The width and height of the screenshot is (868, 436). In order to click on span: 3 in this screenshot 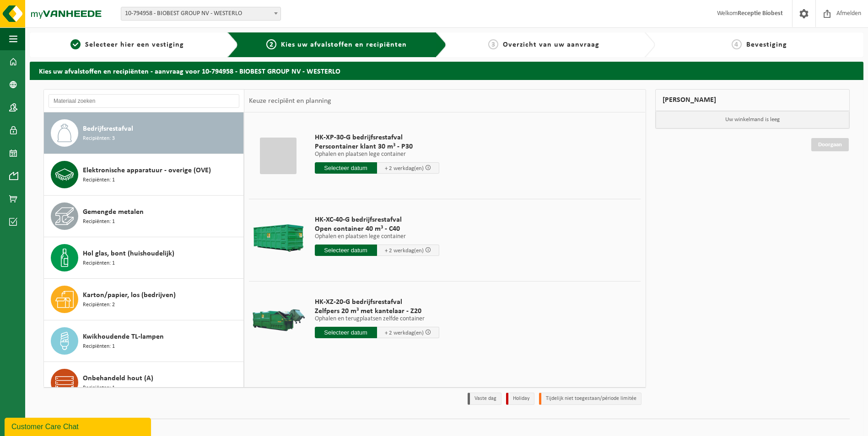, I will do `click(493, 44)`.